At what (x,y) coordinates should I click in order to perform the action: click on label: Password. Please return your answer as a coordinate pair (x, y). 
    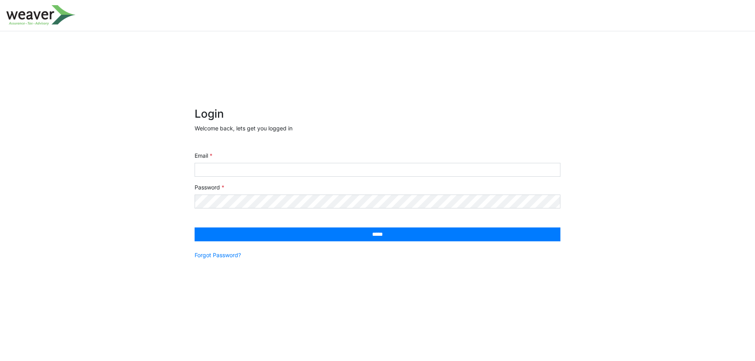
    Looking at the image, I should click on (209, 187).